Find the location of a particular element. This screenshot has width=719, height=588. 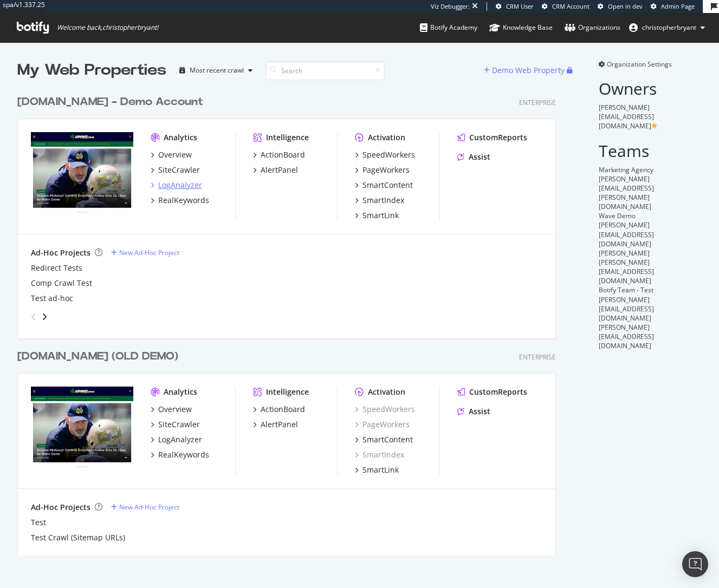

a: SmartIndex is located at coordinates (379, 201).